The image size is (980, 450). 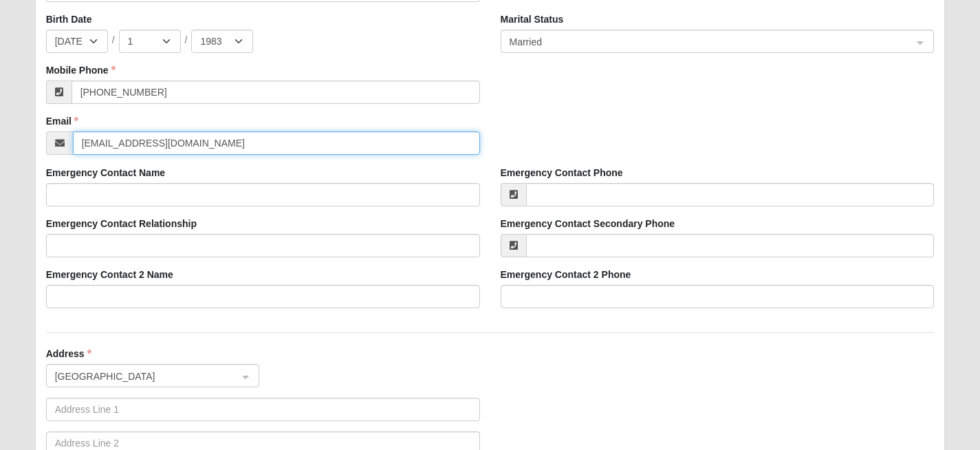 I want to click on label: Emergency Contact 2 Name, so click(x=109, y=274).